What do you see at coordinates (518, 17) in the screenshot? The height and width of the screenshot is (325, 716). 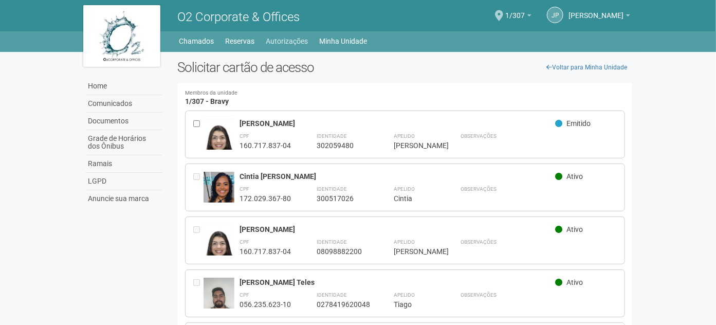 I see `a: 1/307` at bounding box center [518, 17].